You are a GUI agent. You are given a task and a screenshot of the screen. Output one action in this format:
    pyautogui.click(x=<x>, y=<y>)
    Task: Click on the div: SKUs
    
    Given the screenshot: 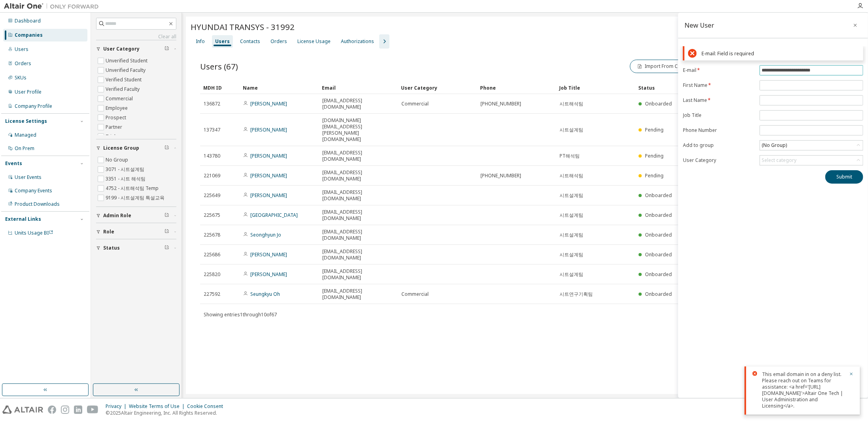 What is the action you would take?
    pyautogui.click(x=21, y=78)
    